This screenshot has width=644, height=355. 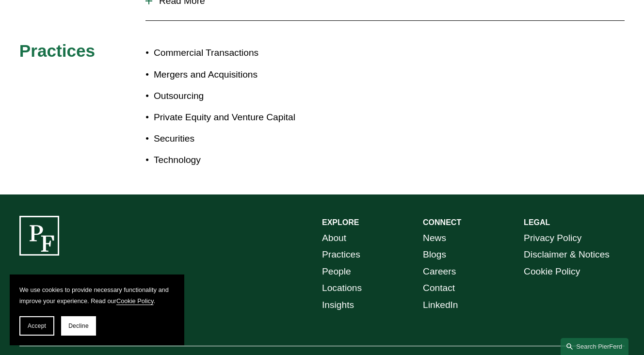 I want to click on strong: EXPLORE, so click(x=340, y=222).